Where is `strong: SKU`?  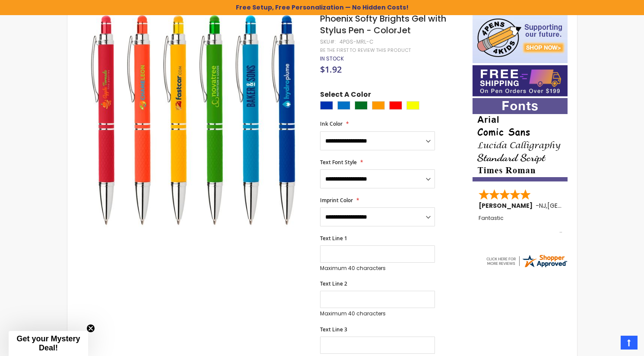
strong: SKU is located at coordinates (328, 41).